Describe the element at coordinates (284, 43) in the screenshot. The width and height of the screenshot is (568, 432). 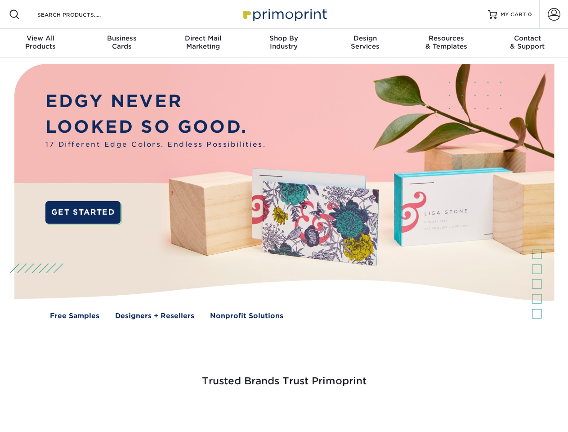
I see `a: Shop ByIndustry` at that location.